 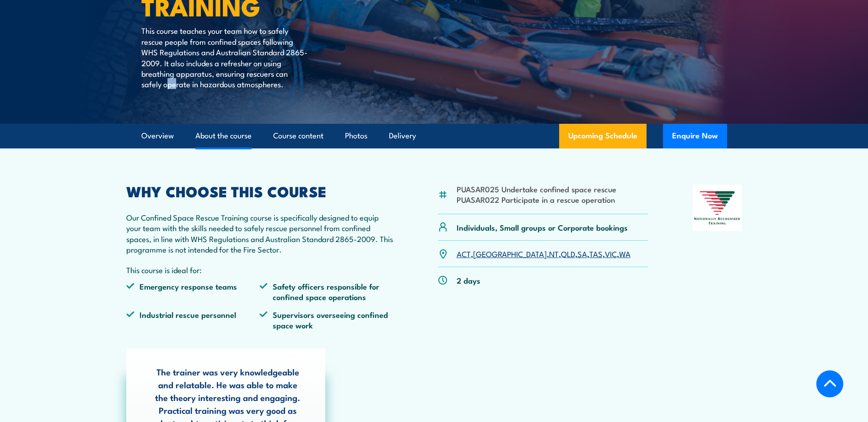 I want to click on a: Overview, so click(x=157, y=136).